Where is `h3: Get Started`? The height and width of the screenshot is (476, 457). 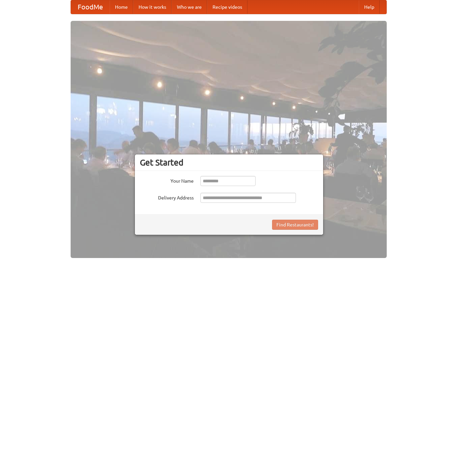 h3: Get Started is located at coordinates (229, 163).